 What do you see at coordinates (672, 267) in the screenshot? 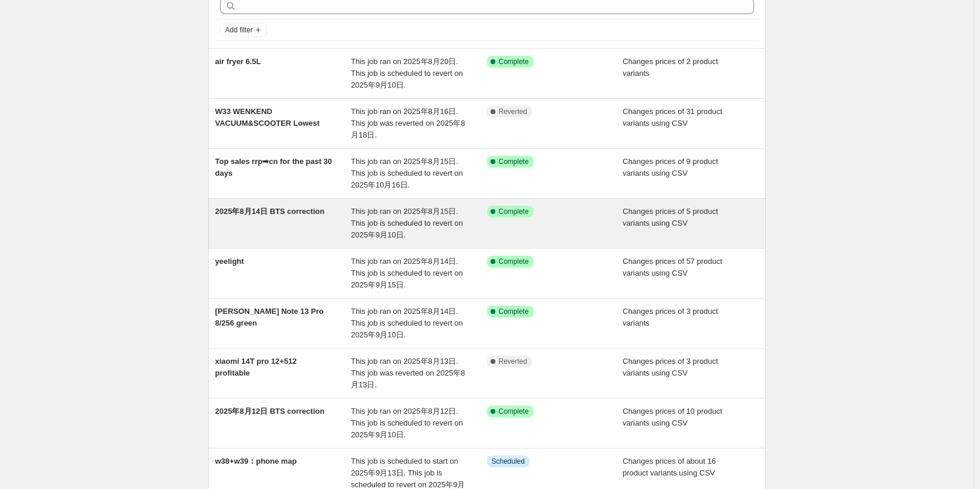
I see `span: Changes prices of 57 product variants using CSV` at bounding box center [672, 267].